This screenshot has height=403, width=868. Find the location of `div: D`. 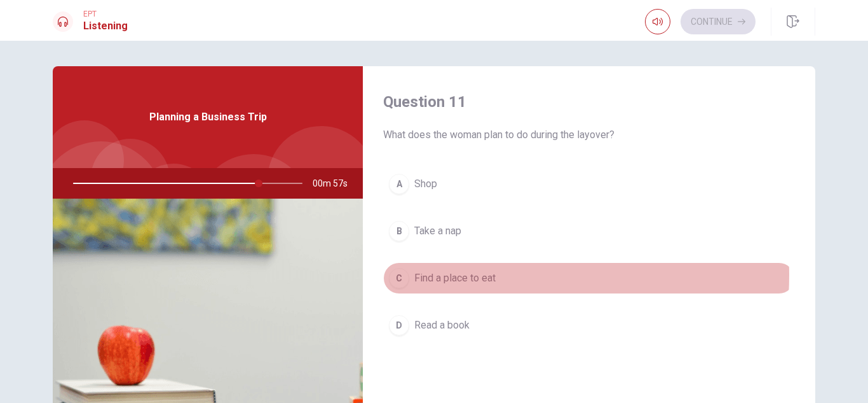

div: D is located at coordinates (399, 325).